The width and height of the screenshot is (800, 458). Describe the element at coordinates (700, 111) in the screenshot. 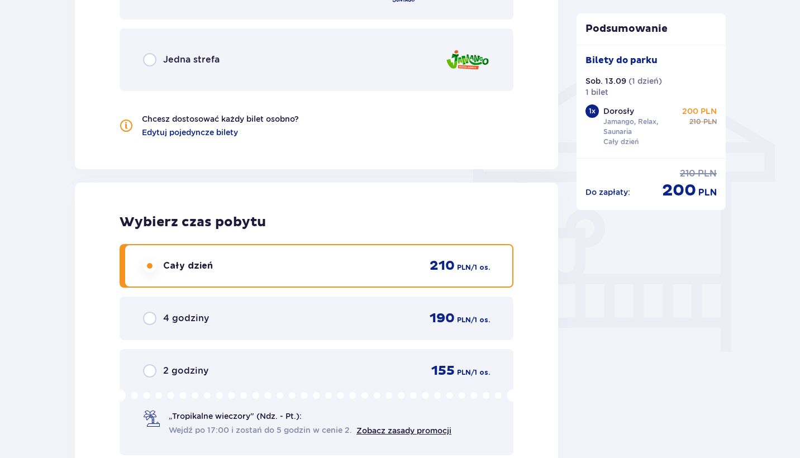

I see `p: 200 PLN` at that location.